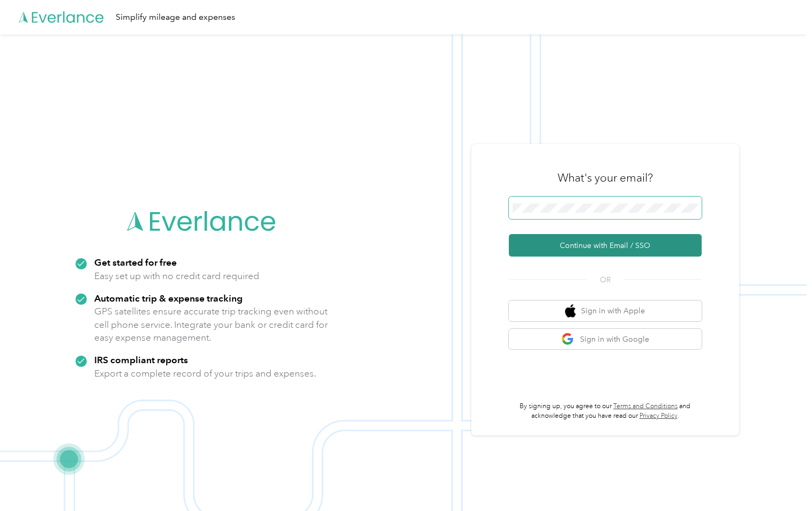  I want to click on div: Simplify mileage and expenses, so click(175, 17).